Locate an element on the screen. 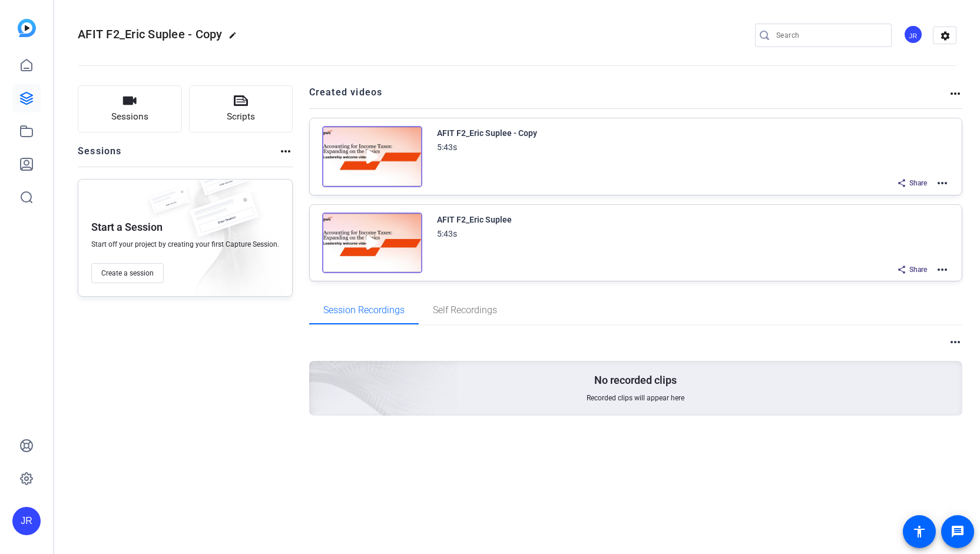 Image resolution: width=980 pixels, height=554 pixels. h2: Created videos is located at coordinates (629, 97).